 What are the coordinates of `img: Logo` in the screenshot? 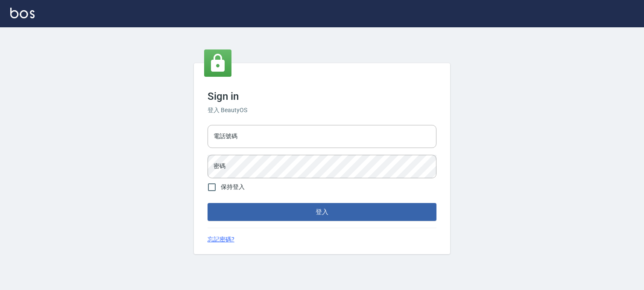 It's located at (22, 13).